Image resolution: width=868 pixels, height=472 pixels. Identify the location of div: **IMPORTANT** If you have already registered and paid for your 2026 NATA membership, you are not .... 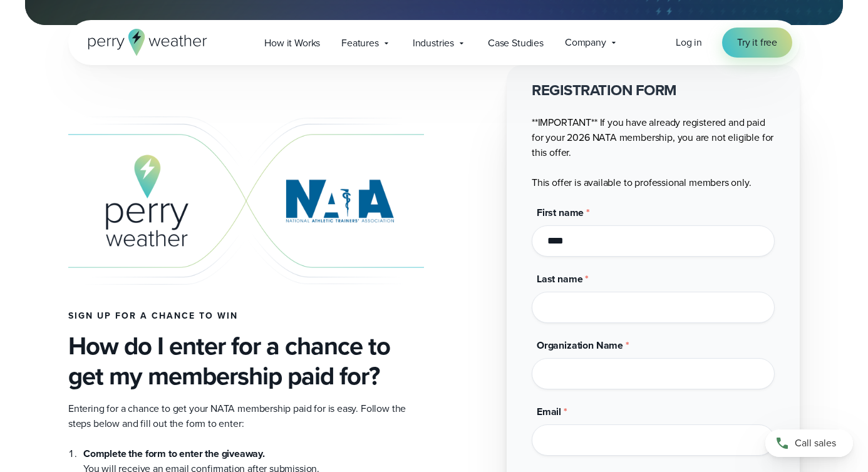
(653, 135).